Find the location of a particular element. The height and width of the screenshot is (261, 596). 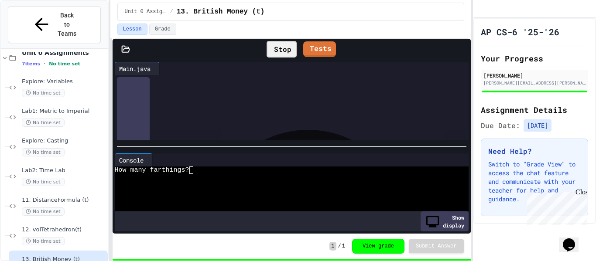

h2: Assignment Details is located at coordinates (535, 110).